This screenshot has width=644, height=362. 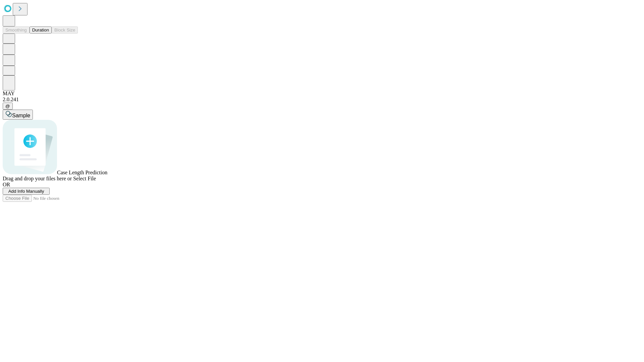 I want to click on button: Duration, so click(x=40, y=30).